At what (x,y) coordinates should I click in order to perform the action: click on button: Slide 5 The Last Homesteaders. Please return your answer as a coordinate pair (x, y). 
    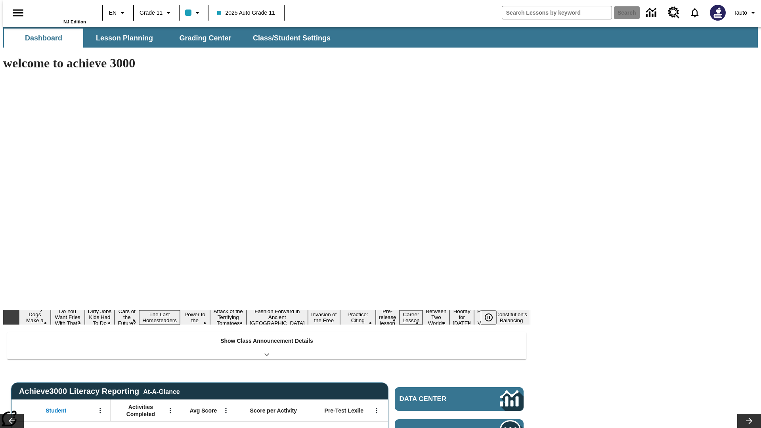
    Looking at the image, I should click on (159, 318).